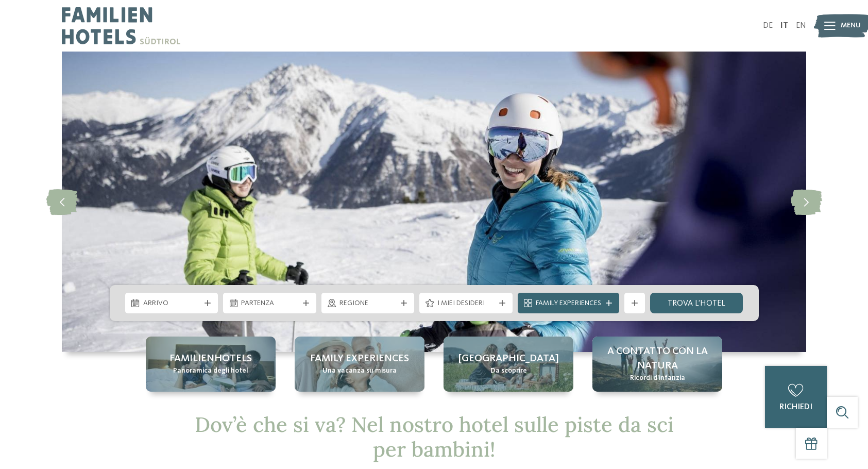  I want to click on img: Hotel sulle piste da sci per bambini: divertimento senza confini, so click(434, 202).